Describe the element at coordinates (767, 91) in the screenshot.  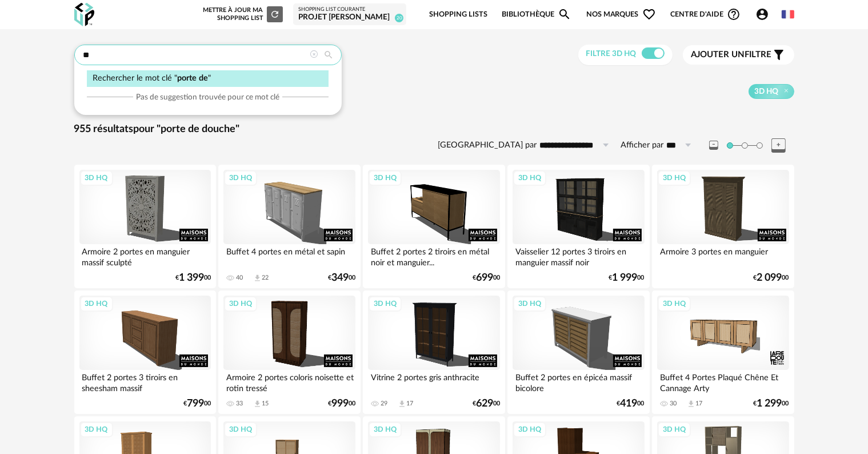
I see `span: 3D HQ` at that location.